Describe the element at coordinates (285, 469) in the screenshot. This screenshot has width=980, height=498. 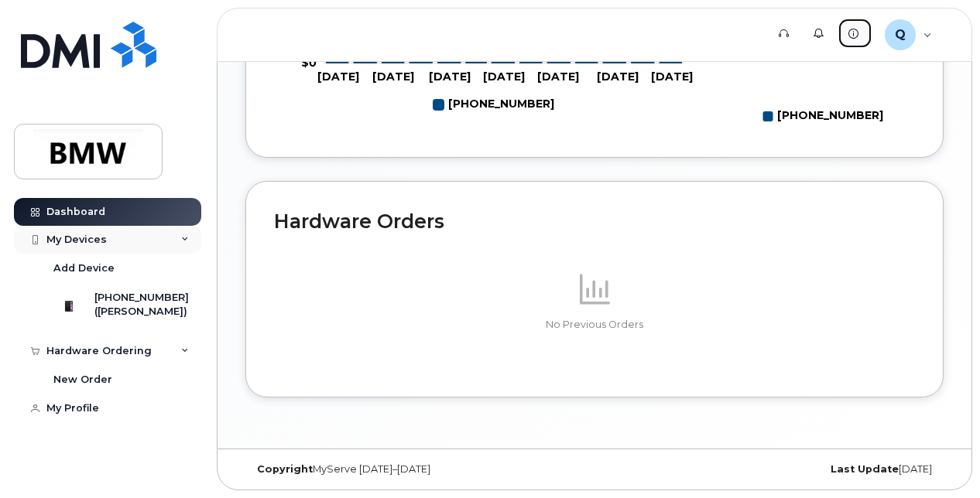
I see `strong: Copyright` at that location.